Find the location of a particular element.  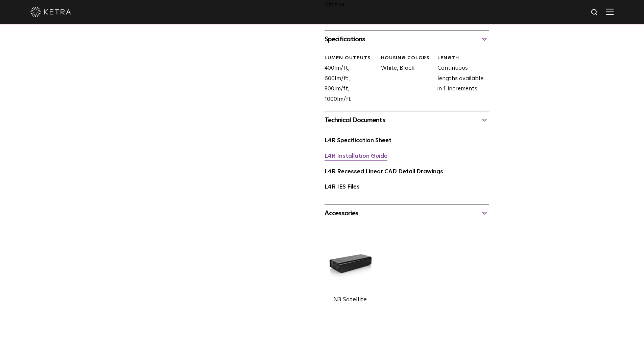

div: White, Black is located at coordinates (404, 80).